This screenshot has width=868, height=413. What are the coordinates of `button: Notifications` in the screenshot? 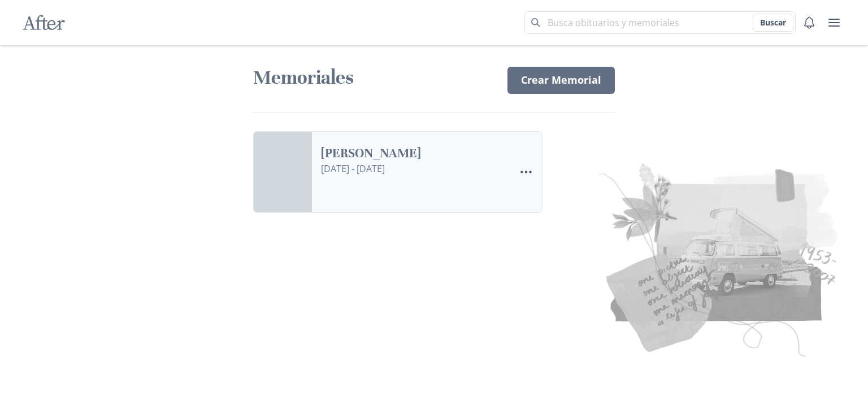 It's located at (809, 23).